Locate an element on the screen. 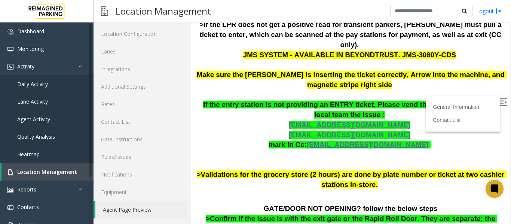 The height and width of the screenshot is (224, 511). span: Reports is located at coordinates (27, 189).